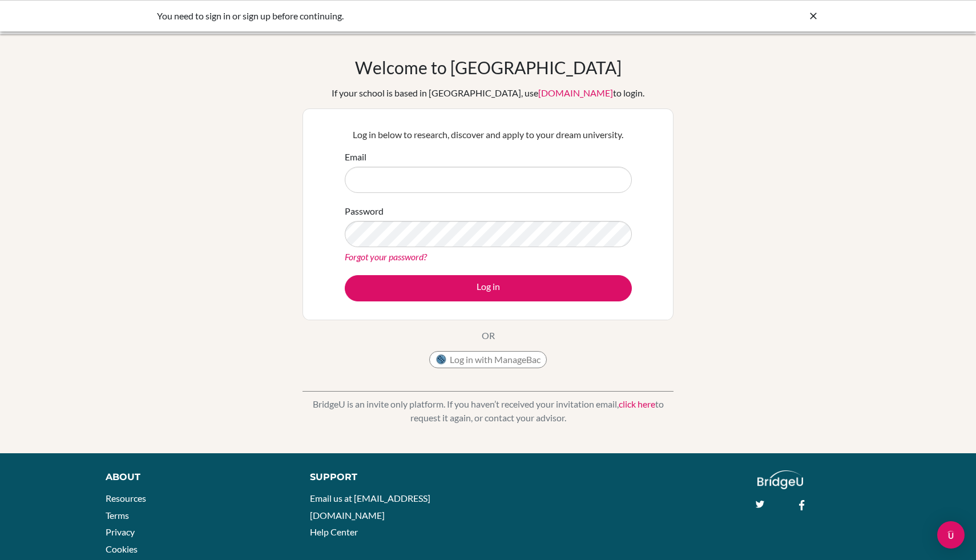  What do you see at coordinates (355, 157) in the screenshot?
I see `label: Email` at bounding box center [355, 157].